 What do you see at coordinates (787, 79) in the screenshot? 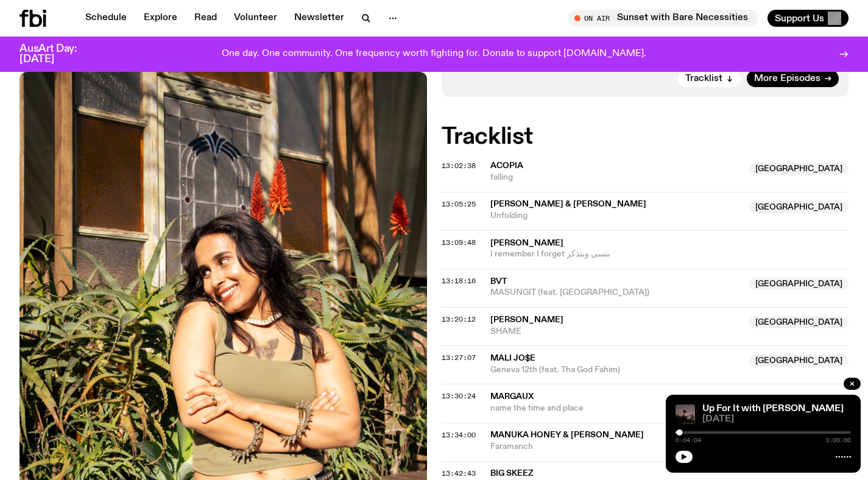
I see `span: More Episodes` at bounding box center [787, 79].